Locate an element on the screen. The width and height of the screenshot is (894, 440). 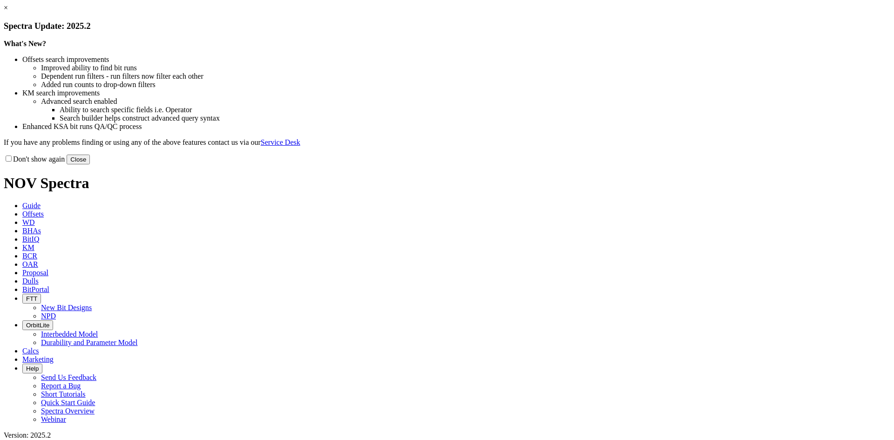
span: FTT is located at coordinates (32, 299).